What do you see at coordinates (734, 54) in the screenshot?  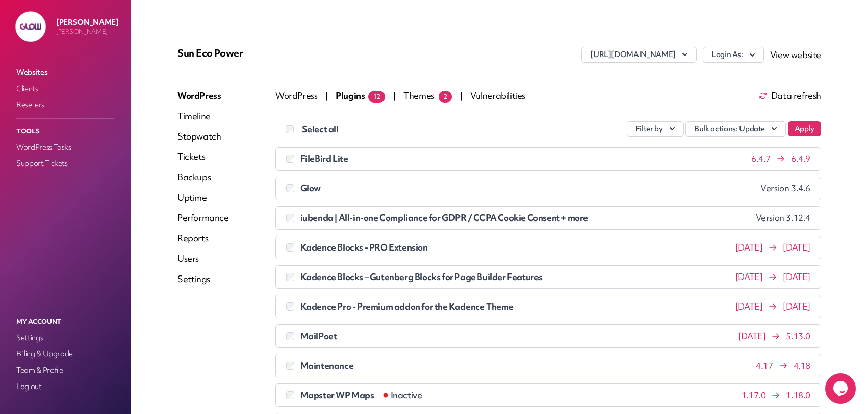 I see `button: Login As:` at bounding box center [734, 54].